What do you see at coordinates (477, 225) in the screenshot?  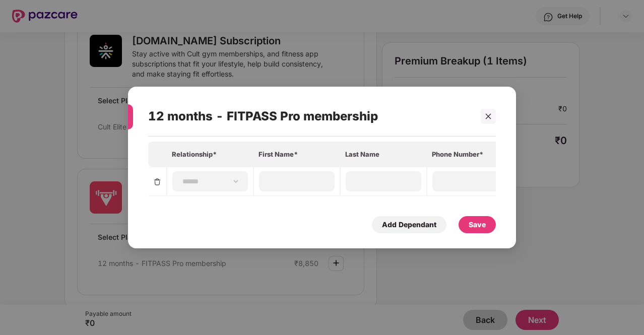 I see `div: Save` at bounding box center [477, 225].